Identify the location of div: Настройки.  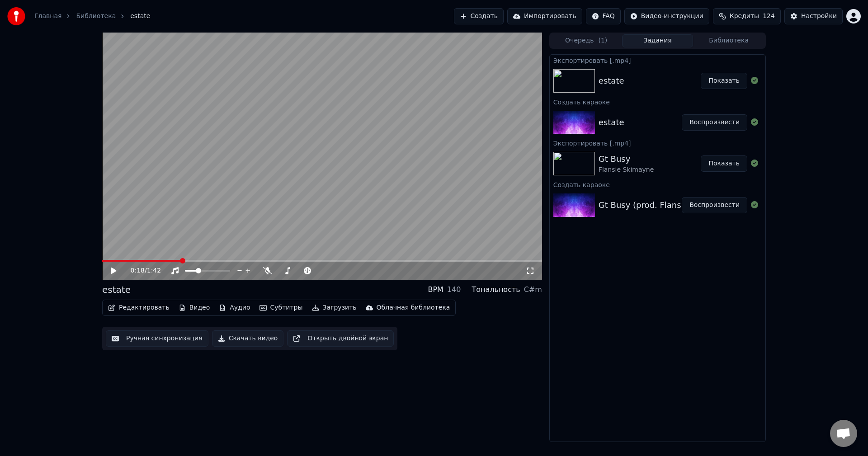
(818, 16).